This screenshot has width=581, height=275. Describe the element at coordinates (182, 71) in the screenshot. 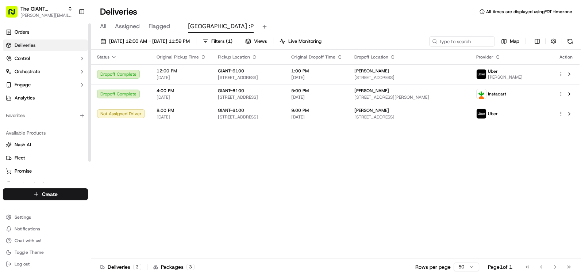

I see `span: 12:00 PM` at that location.